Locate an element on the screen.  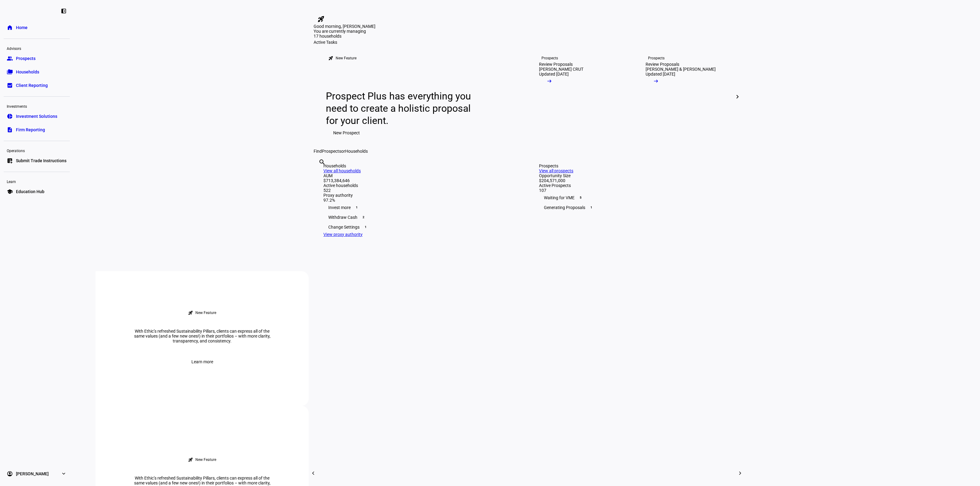
div: Investments is located at coordinates (37, 106).